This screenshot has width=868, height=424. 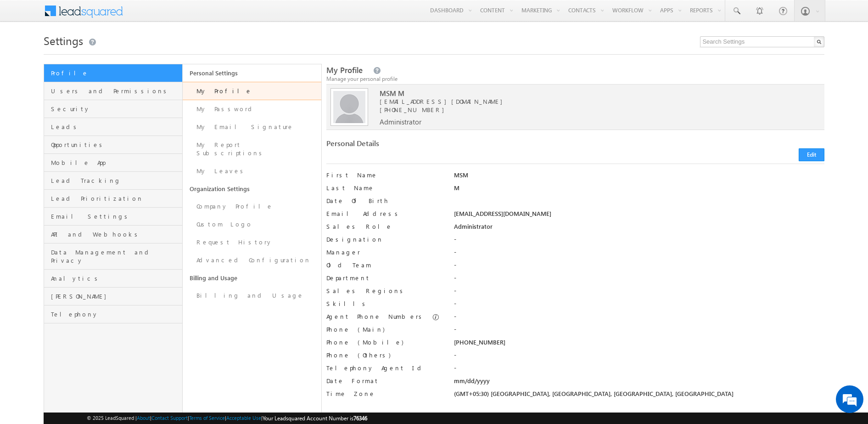 I want to click on a: Users and Permissions, so click(x=113, y=91).